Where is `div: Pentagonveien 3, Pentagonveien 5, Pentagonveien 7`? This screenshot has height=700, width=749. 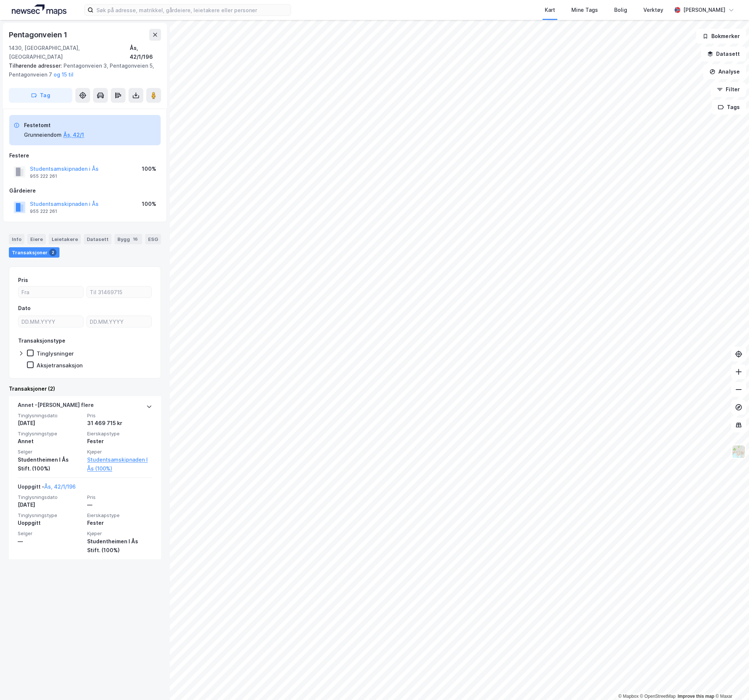 div: Pentagonveien 3, Pentagonveien 5, Pentagonveien 7 is located at coordinates (82, 70).